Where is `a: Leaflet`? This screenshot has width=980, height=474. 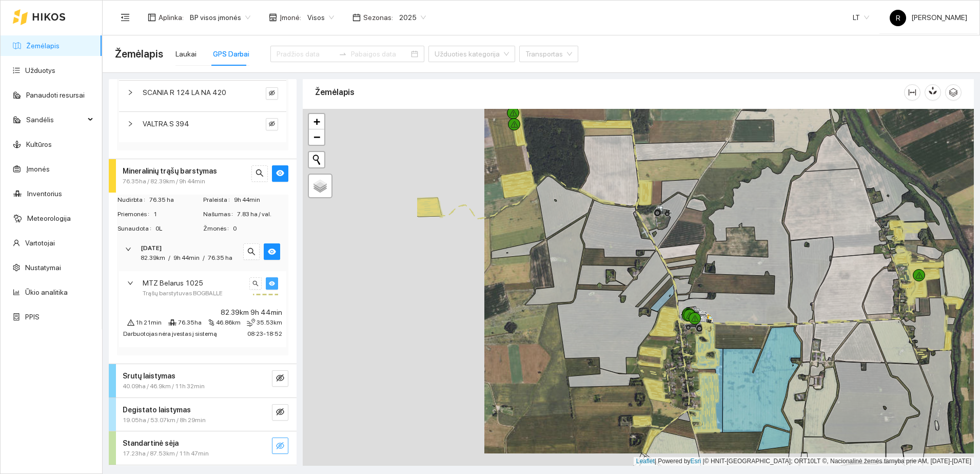 a: Leaflet is located at coordinates (646, 461).